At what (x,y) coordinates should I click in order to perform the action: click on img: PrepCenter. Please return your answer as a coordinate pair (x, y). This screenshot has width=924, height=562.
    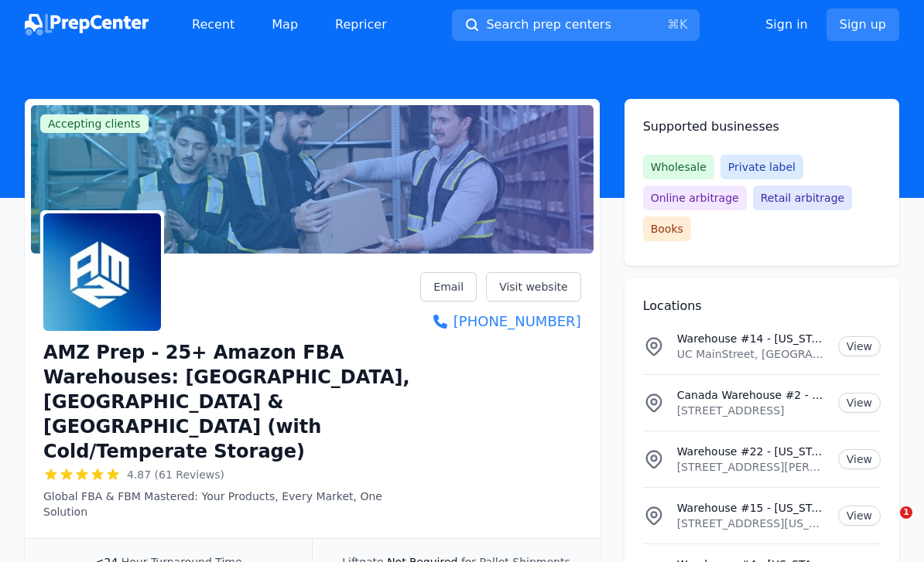
    Looking at the image, I should click on (86, 25).